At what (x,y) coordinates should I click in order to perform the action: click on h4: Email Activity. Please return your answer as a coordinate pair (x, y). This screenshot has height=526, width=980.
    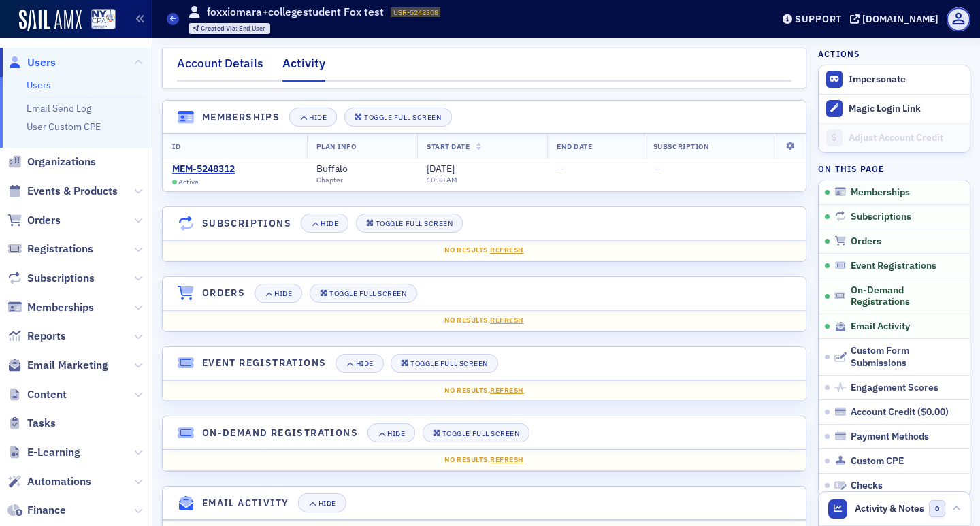
    Looking at the image, I should click on (246, 503).